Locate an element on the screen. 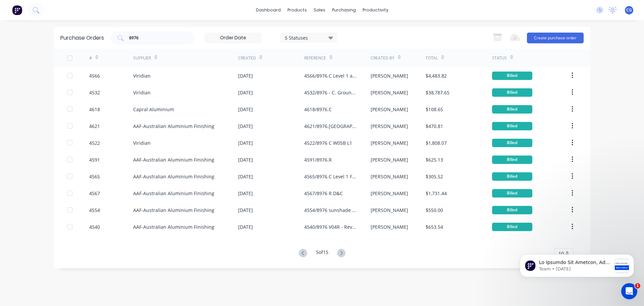 The width and height of the screenshot is (644, 306). div: 4618/8976.C is located at coordinates (318, 109).